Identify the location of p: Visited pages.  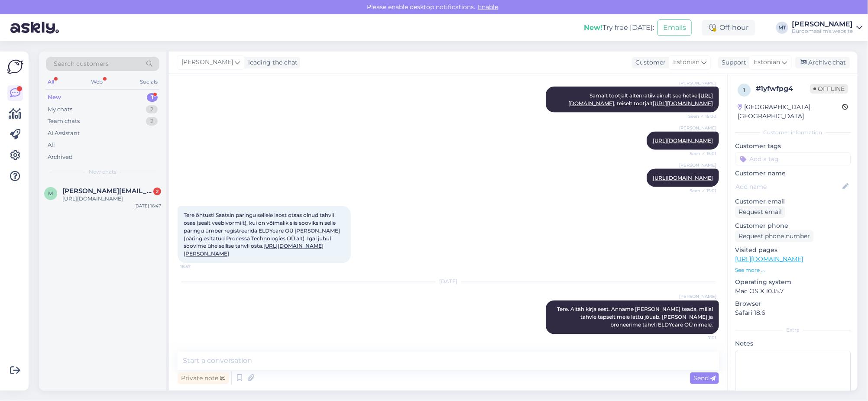
(792, 250).